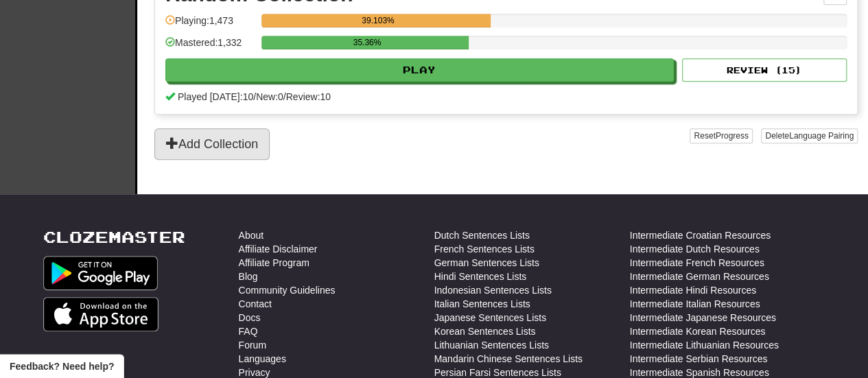 The image size is (868, 378). What do you see at coordinates (286, 290) in the screenshot?
I see `a: Community Guidelines` at bounding box center [286, 290].